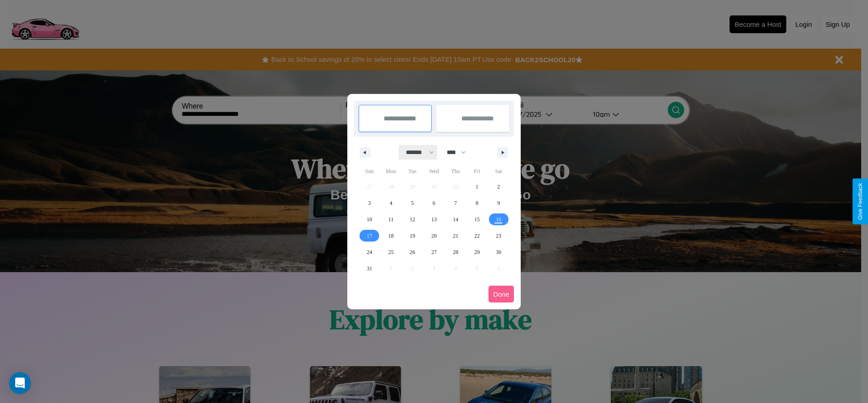 The height and width of the screenshot is (403, 868). What do you see at coordinates (499, 219) in the screenshot?
I see `span: 16` at bounding box center [499, 219].